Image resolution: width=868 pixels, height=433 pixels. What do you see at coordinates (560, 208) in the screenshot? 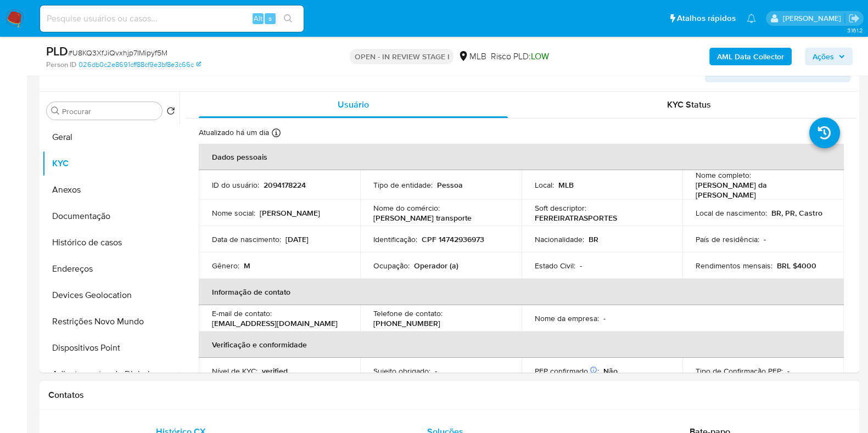
I see `p: Soft descriptor :` at bounding box center [560, 208].